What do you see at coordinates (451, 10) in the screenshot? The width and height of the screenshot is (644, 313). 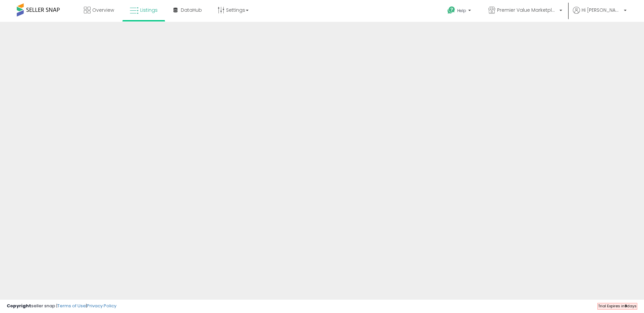 I see `i: Get Help` at bounding box center [451, 10].